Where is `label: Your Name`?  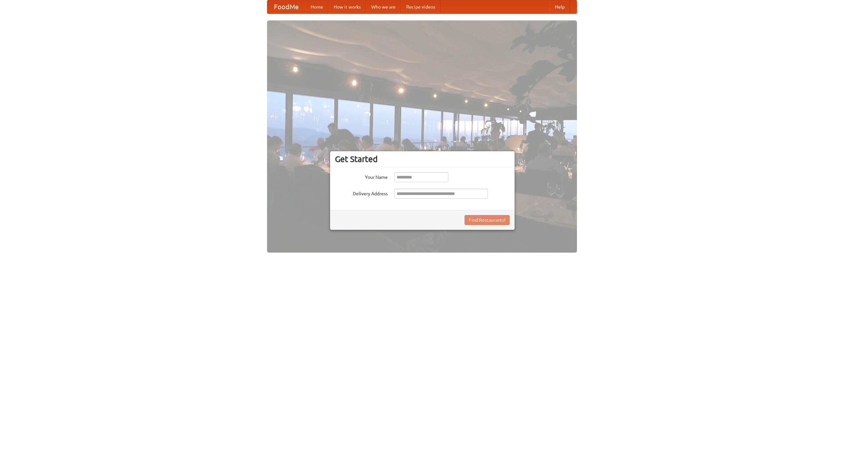 label: Your Name is located at coordinates (361, 176).